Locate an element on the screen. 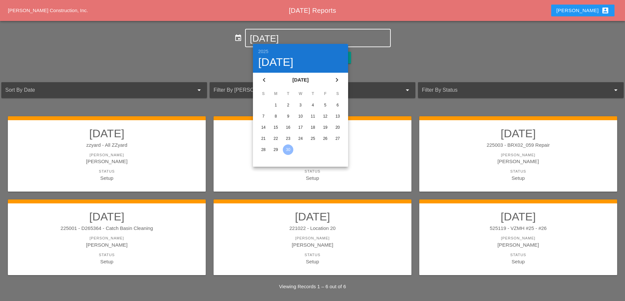 This screenshot has height=301, width=625. div: 12 is located at coordinates (325, 116).